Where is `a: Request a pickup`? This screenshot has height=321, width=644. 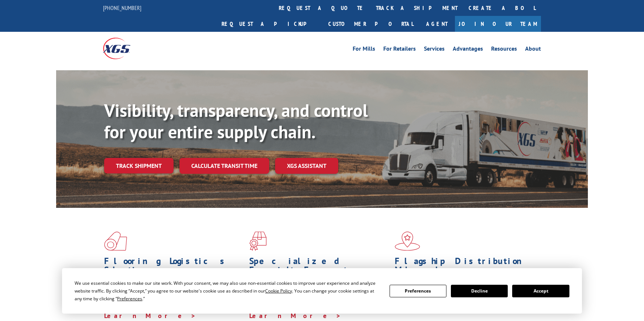 a: Request a pickup is located at coordinates (270, 23).